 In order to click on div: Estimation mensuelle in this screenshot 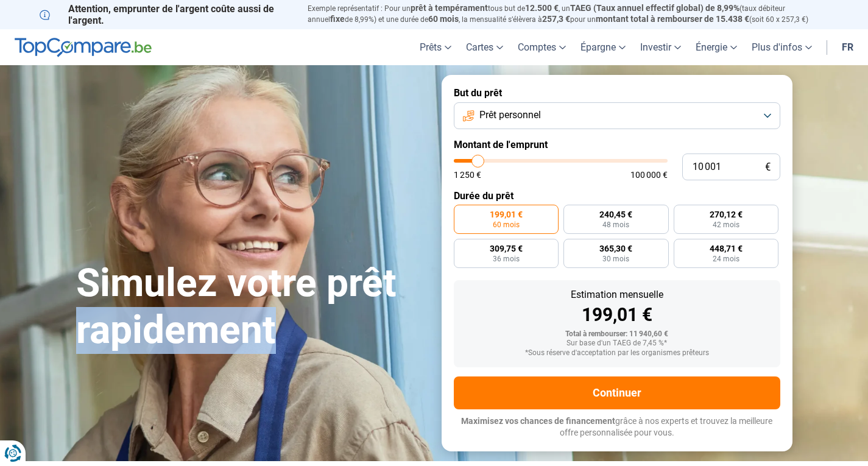, I will do `click(617, 295)`.